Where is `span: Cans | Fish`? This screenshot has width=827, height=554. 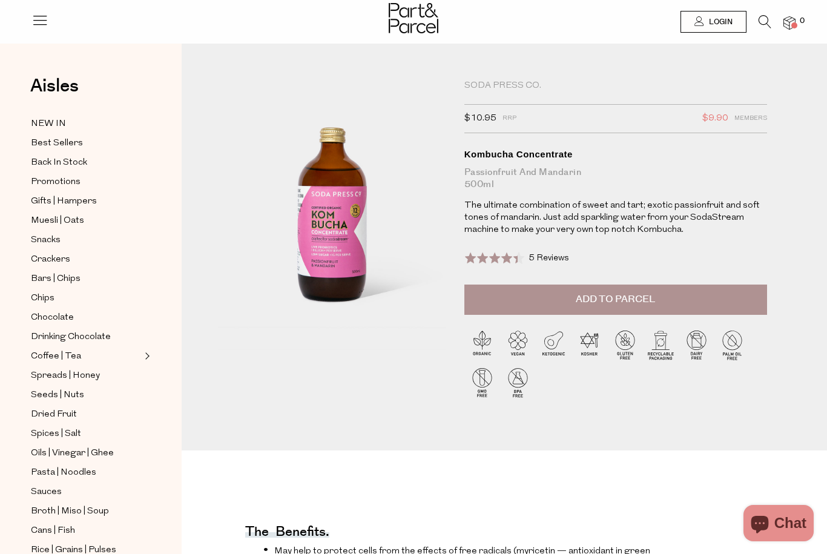
span: Cans | Fish is located at coordinates (53, 531).